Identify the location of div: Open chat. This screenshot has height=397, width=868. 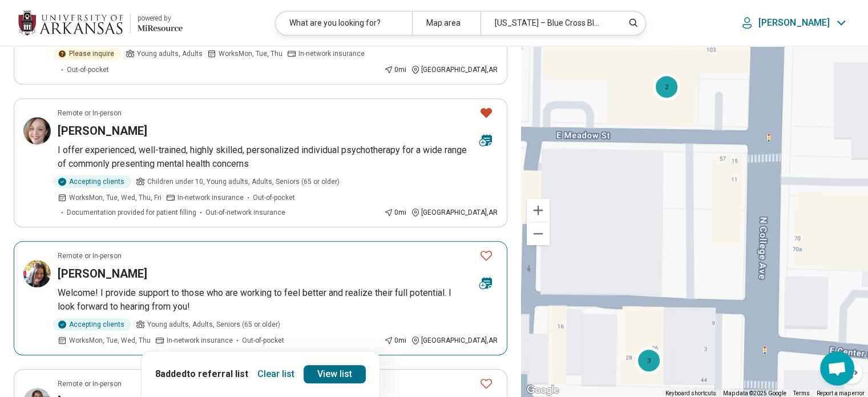
(837, 368).